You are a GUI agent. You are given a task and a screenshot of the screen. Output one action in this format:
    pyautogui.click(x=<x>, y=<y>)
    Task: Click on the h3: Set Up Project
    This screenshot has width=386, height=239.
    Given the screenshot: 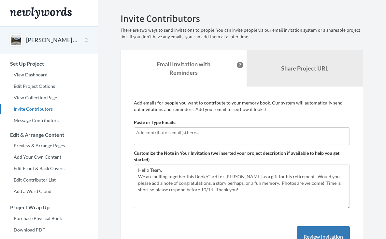 What is the action you would take?
    pyautogui.click(x=49, y=64)
    